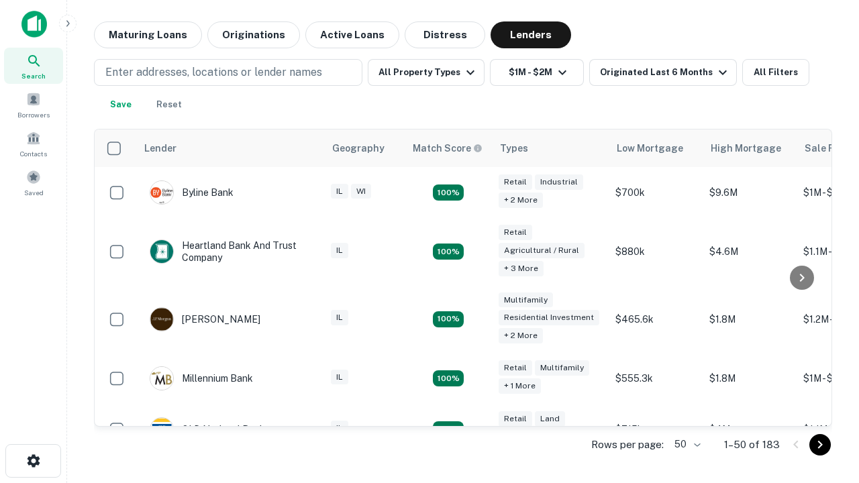 This screenshot has height=483, width=859. What do you see at coordinates (213, 72) in the screenshot?
I see `p: Enter addresses, locations or lender names` at bounding box center [213, 72].